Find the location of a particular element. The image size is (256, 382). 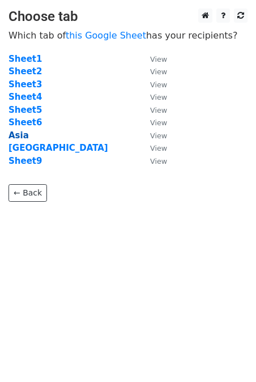

strong: Sheet9 is located at coordinates (25, 161).